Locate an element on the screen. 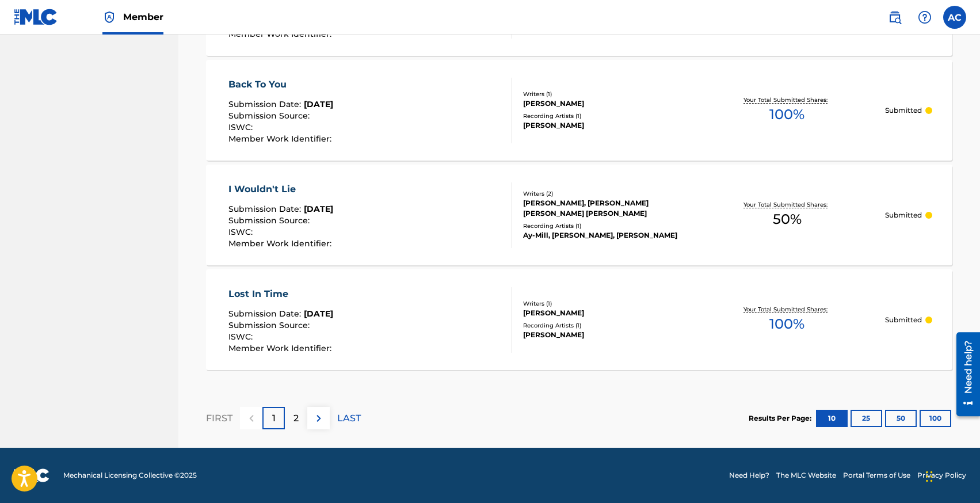  div: Writers ( 2 ) is located at coordinates (606, 193).